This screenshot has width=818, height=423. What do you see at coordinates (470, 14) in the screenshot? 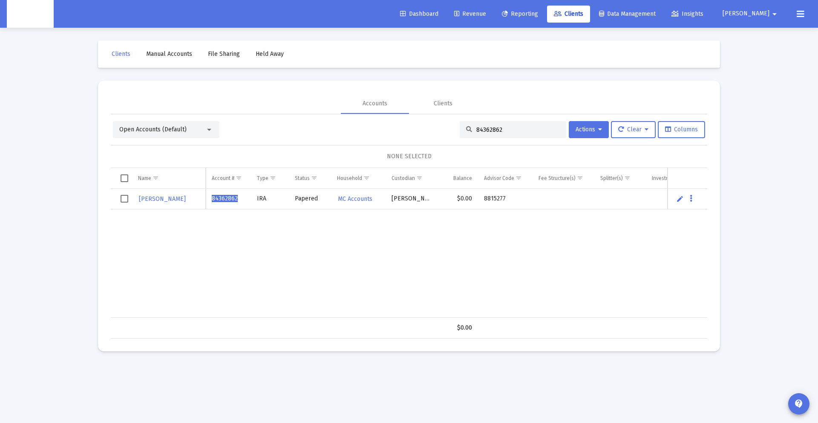
I see `span: Revenue` at bounding box center [470, 14].